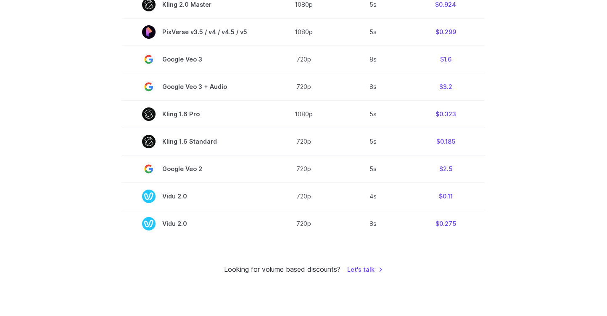 The width and height of the screenshot is (607, 316). Describe the element at coordinates (446, 86) in the screenshot. I see `td: $3.2` at that location.